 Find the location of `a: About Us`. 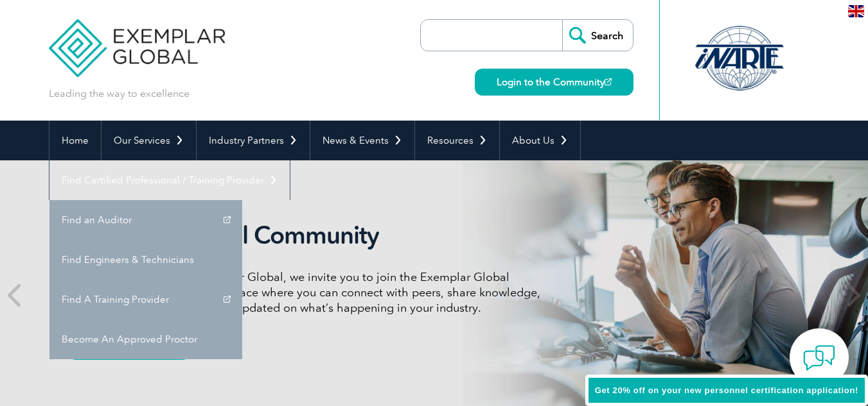

a: About Us is located at coordinates (539, 141).